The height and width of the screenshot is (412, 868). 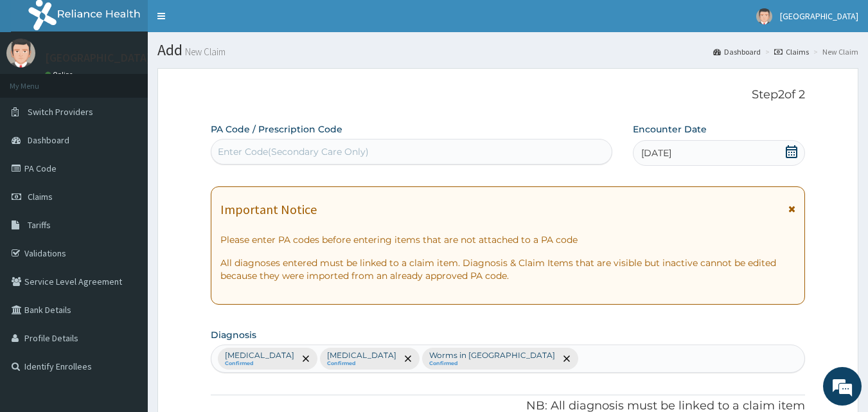 I want to click on span: Claims, so click(x=40, y=197).